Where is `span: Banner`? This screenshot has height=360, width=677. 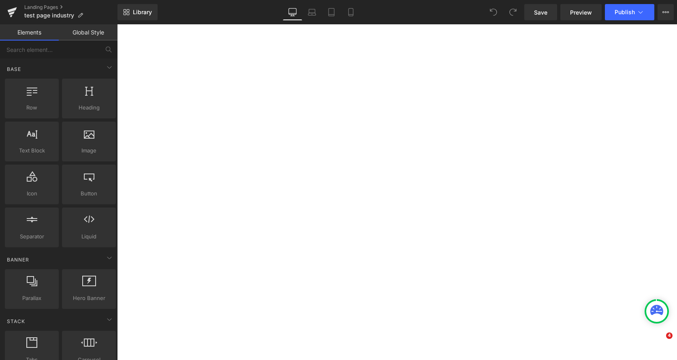
span: Banner is located at coordinates (18, 259).